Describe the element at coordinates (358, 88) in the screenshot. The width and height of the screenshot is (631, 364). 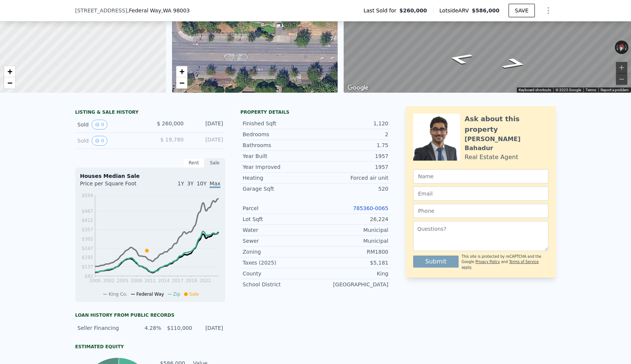
I see `img: Google` at that location.